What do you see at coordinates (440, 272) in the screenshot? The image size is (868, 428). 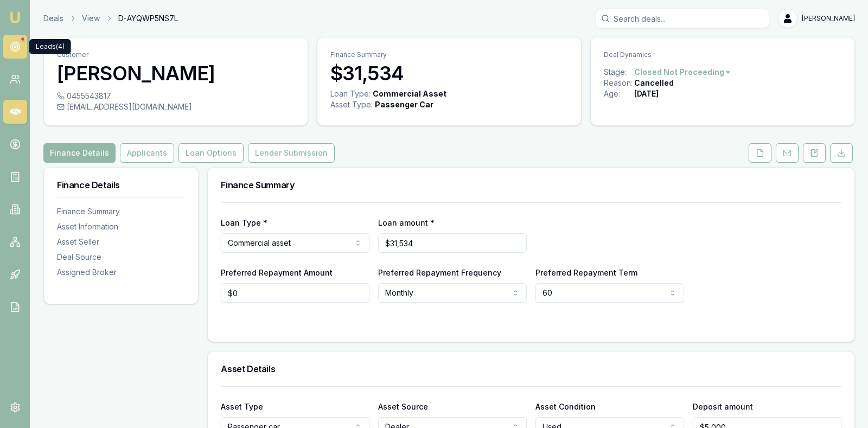 I see `label: Preferred Repayment Frequency` at bounding box center [440, 272].